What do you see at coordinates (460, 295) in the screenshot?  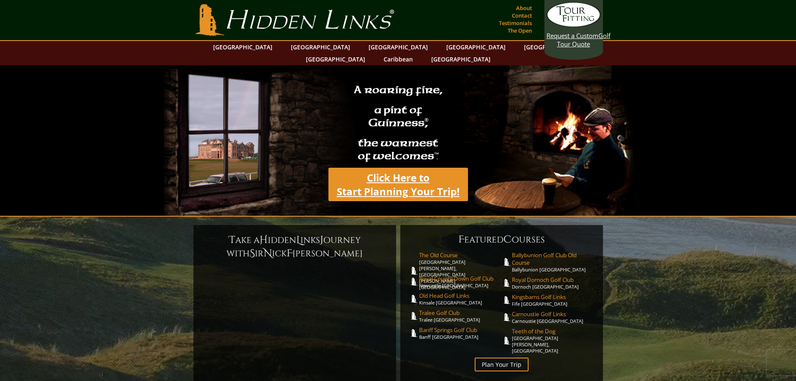 I see `span: Old Head Golf Links` at bounding box center [460, 295].